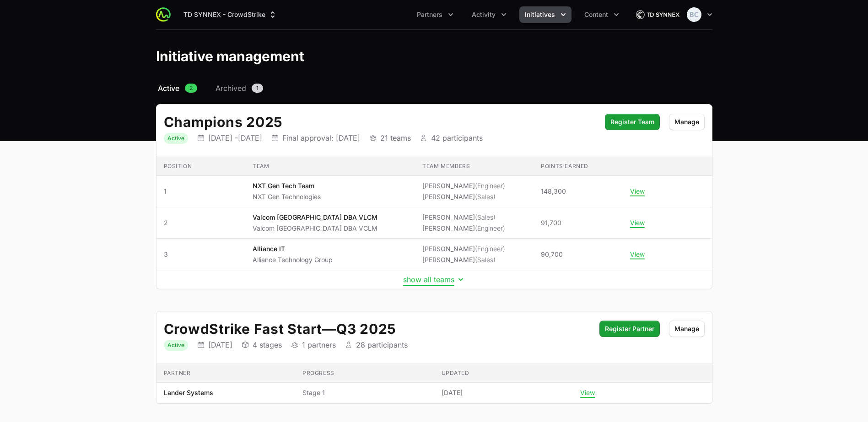  Describe the element at coordinates (633, 122) in the screenshot. I see `button: Register Team` at that location.